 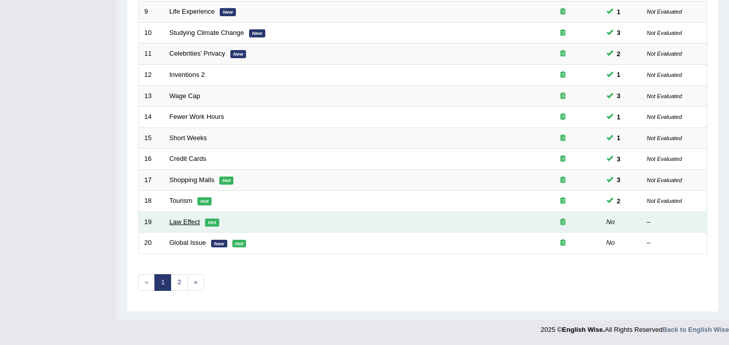 I want to click on a: Short Weeks, so click(x=188, y=138).